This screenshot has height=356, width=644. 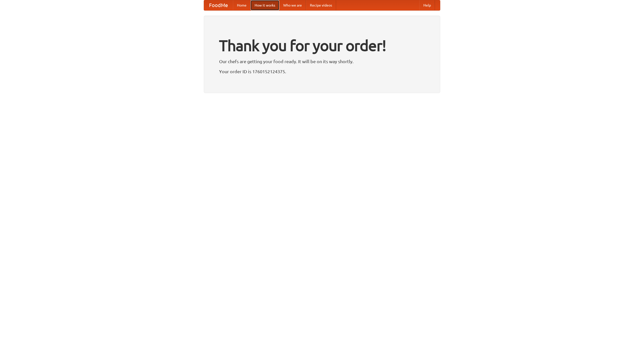 What do you see at coordinates (322, 61) in the screenshot?
I see `p: Our chefs are getting your food ready. It will be on its way shortly.` at bounding box center [322, 61].